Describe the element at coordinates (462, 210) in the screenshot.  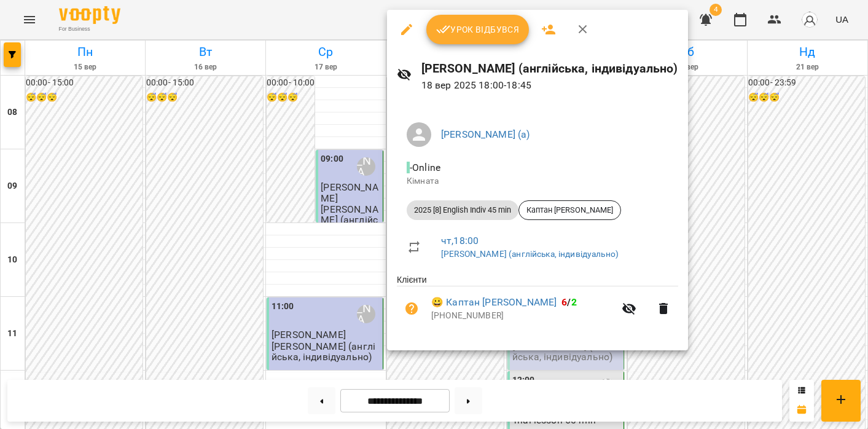
I see `span: 2025 [8] English Indiv 45 min` at that location.